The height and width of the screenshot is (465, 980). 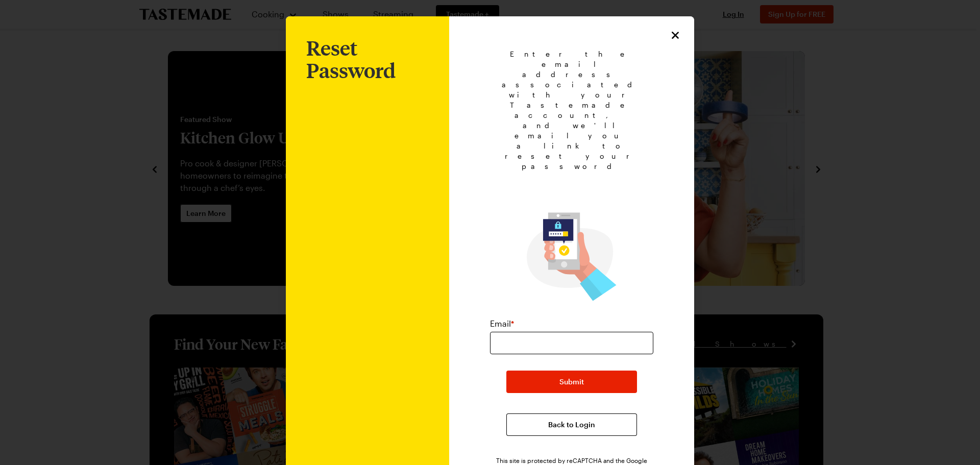 I want to click on span: Back to Login, so click(x=572, y=425).